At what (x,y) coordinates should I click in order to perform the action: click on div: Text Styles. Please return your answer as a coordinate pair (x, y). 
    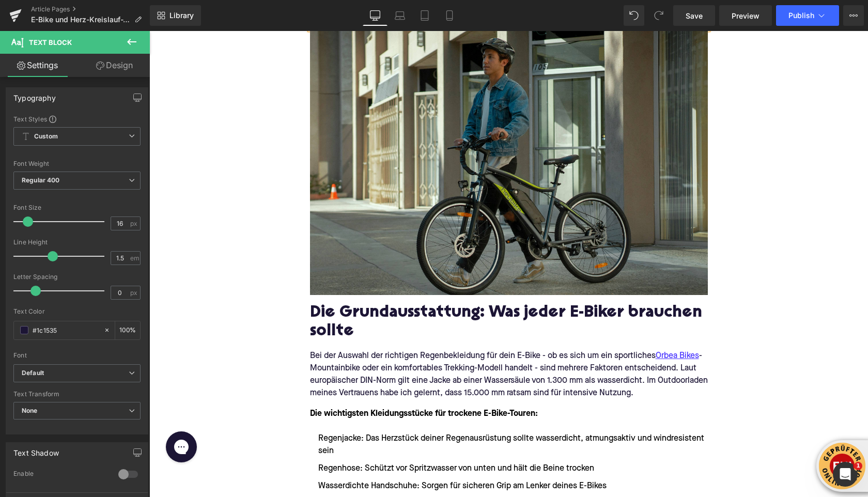
    Looking at the image, I should click on (77, 119).